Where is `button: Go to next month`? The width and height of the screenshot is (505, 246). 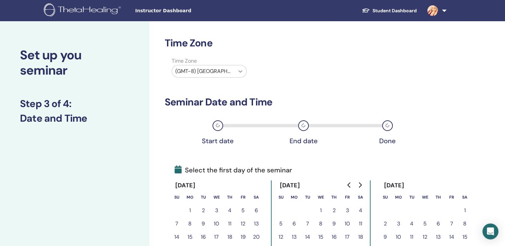 button: Go to next month is located at coordinates (360, 185).